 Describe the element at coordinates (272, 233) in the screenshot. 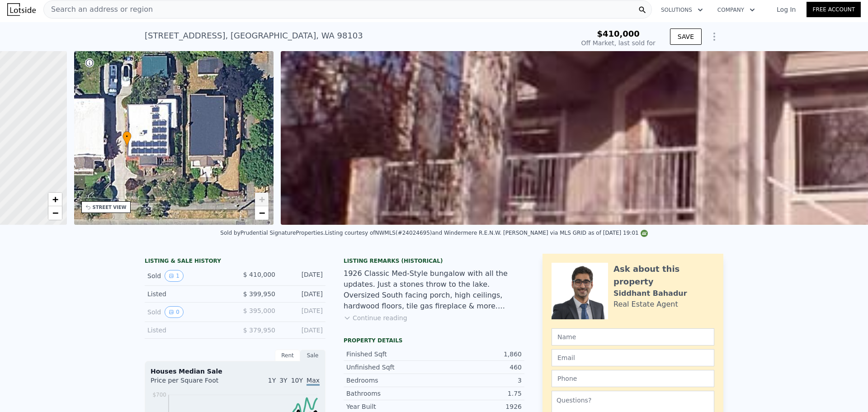

I see `div: Sold by Prudential SignatureProperties .` at that location.